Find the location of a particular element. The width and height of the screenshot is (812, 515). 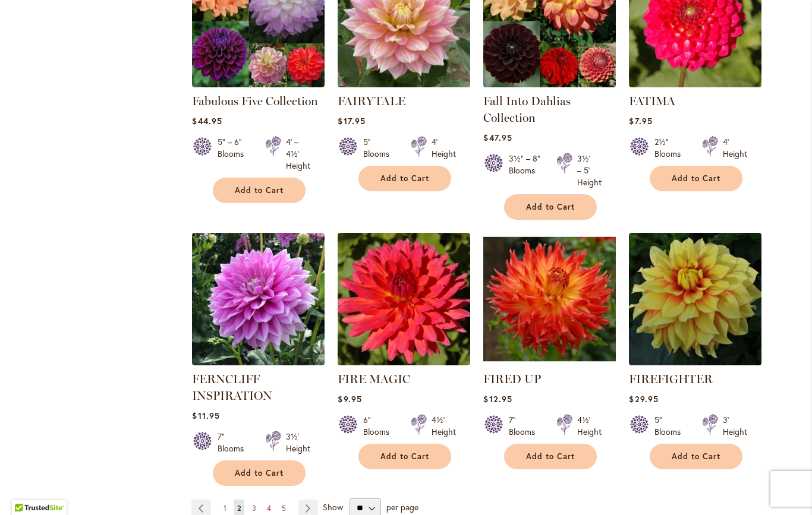

span: per page is located at coordinates (402, 506).